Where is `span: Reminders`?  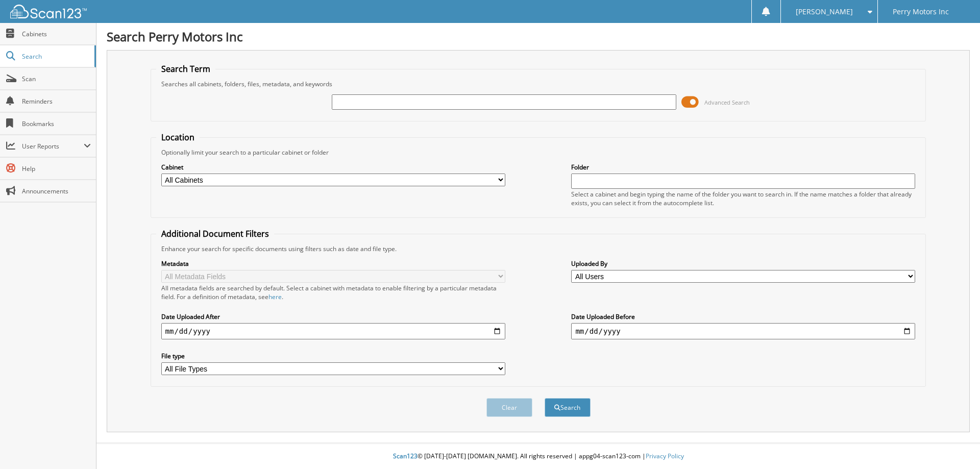
span: Reminders is located at coordinates (56, 101).